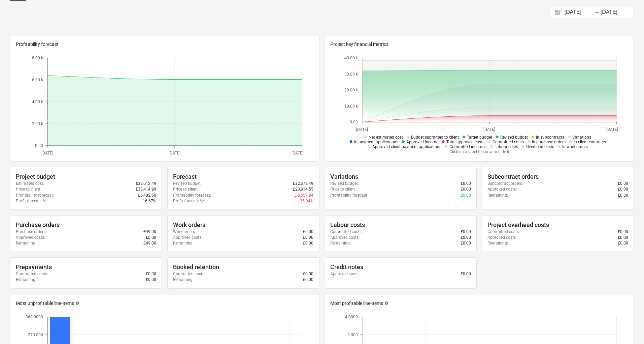 The height and width of the screenshot is (344, 644). What do you see at coordinates (558, 12) in the screenshot?
I see `button: Interact with the calendar and add the check-in date for your trip.` at bounding box center [558, 12].